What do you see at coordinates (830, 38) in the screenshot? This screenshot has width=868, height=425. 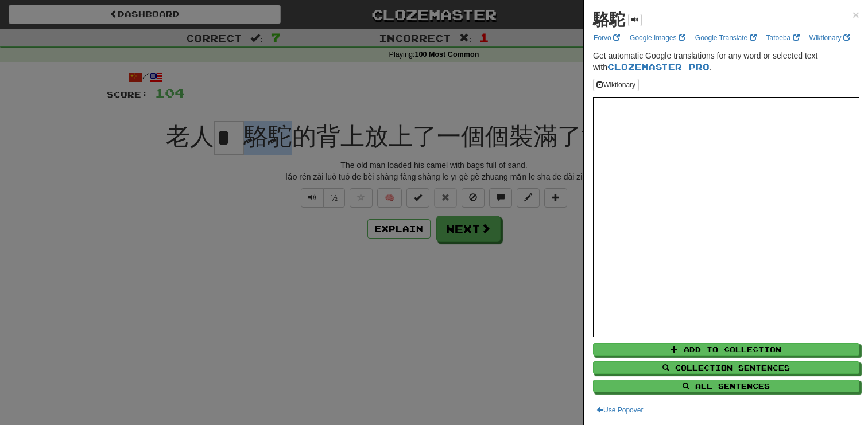 I see `a: Wiktionary` at bounding box center [830, 38].